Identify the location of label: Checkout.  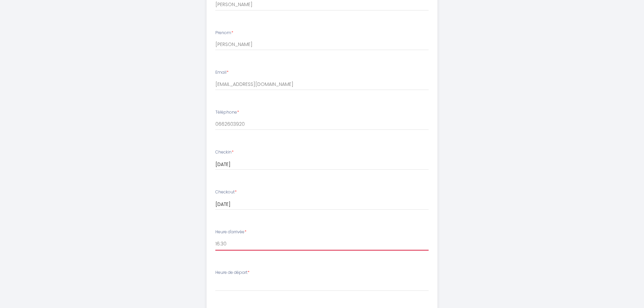
(226, 192).